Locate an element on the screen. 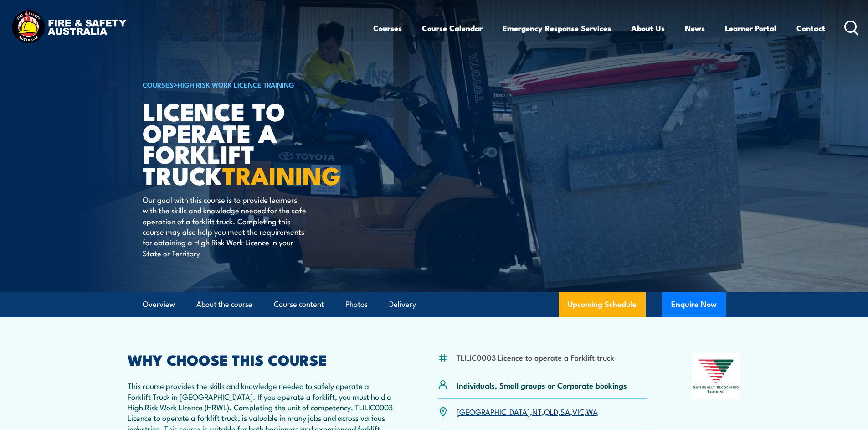  a: Contact is located at coordinates (811, 28).